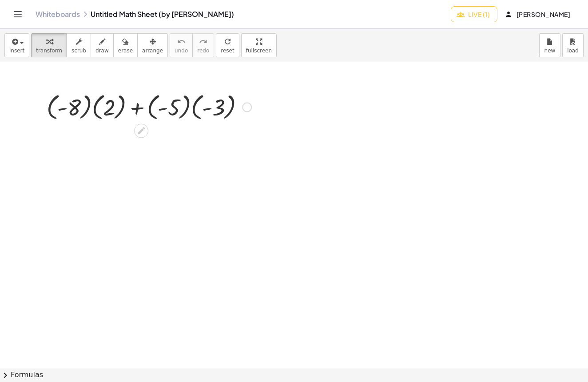 This screenshot has height=382, width=588. I want to click on i: redo, so click(203, 42).